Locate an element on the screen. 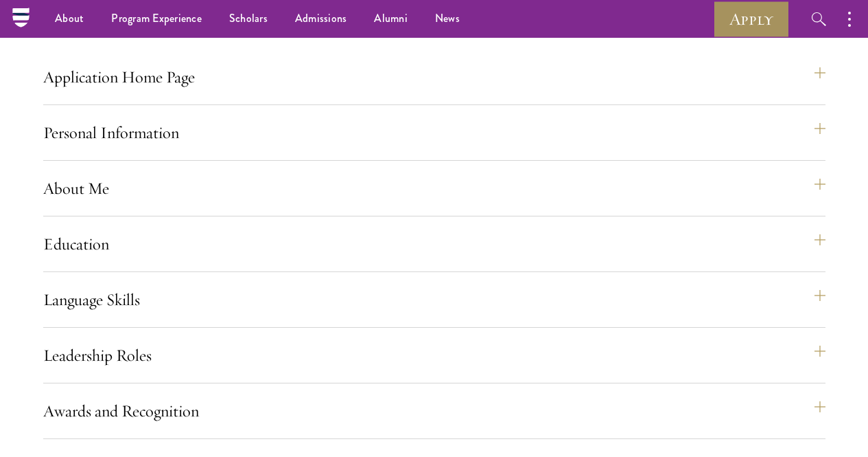 Image resolution: width=868 pixels, height=457 pixels. button: Education is located at coordinates (434, 244).